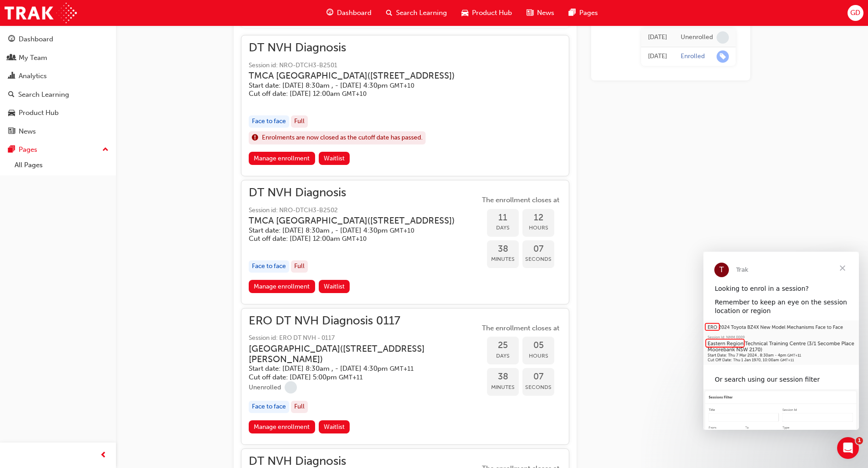 This screenshot has height=468, width=868. I want to click on div: Pages, so click(27, 150).